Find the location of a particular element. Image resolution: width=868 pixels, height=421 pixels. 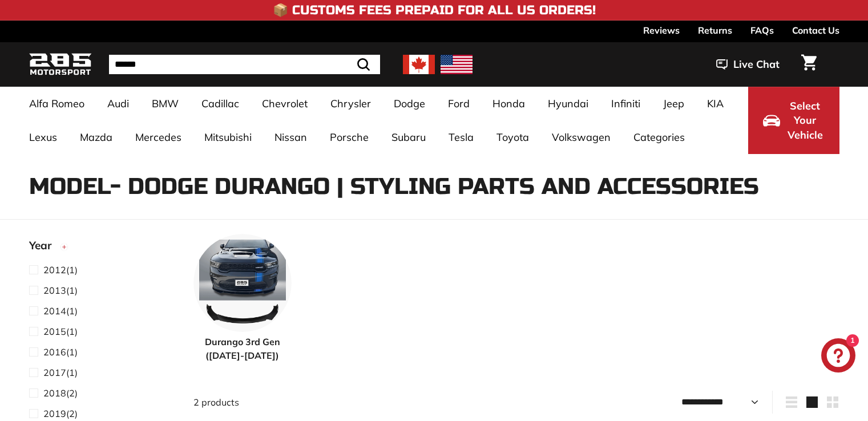

span: Select Your Vehicle is located at coordinates (806, 120).